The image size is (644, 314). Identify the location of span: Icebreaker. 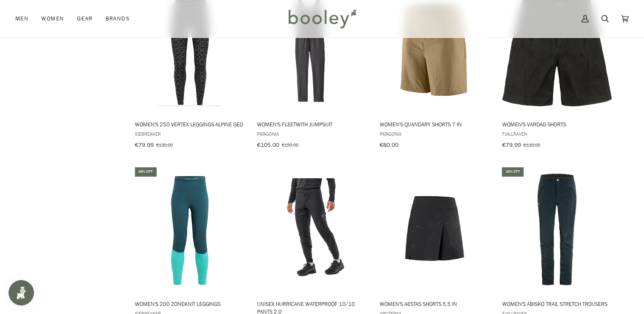
(190, 134).